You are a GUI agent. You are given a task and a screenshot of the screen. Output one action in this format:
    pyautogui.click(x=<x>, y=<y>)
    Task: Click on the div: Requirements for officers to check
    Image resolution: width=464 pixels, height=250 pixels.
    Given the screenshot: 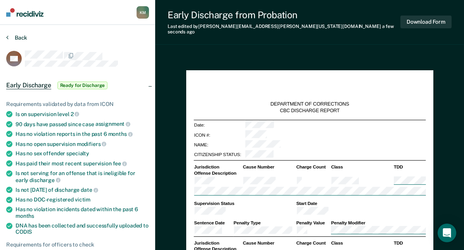 What is the action you would take?
    pyautogui.click(x=78, y=245)
    